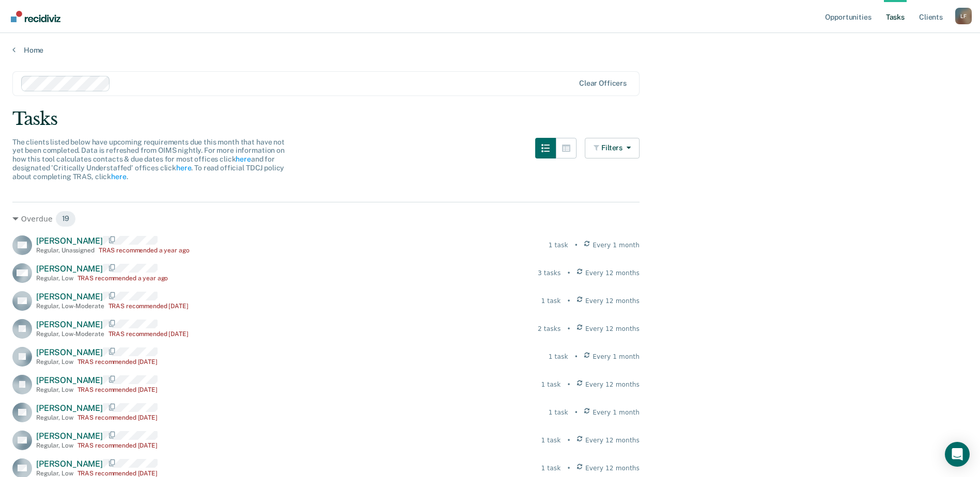 The width and height of the screenshot is (980, 477). I want to click on button: Profile dropdown button, so click(964, 16).